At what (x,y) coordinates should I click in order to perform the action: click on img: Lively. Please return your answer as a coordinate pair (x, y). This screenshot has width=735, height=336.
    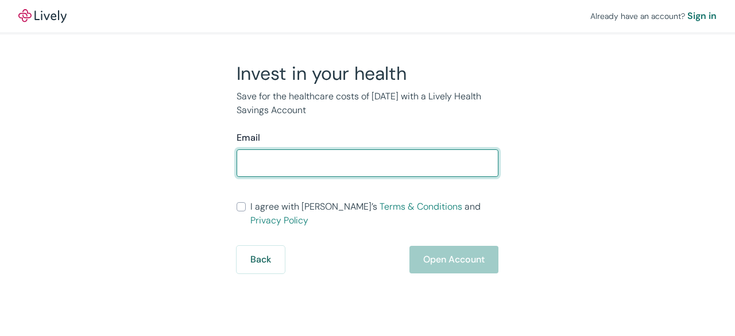
    Looking at the image, I should click on (43, 16).